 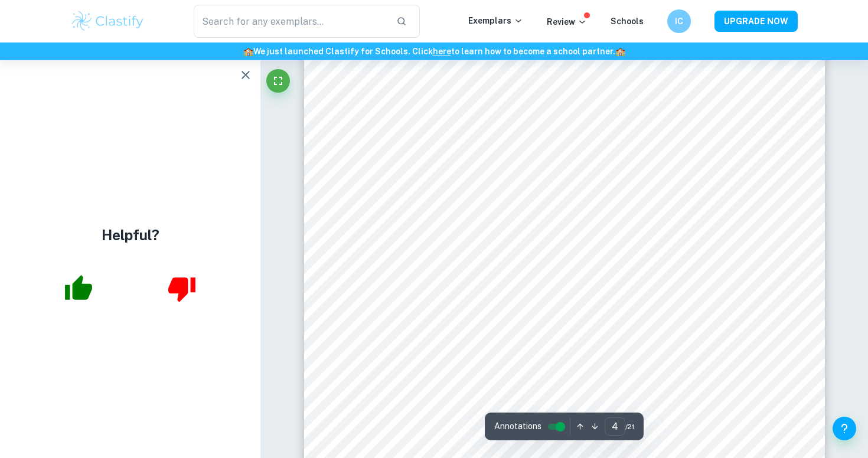 What do you see at coordinates (567, 22) in the screenshot?
I see `p: Review` at bounding box center [567, 22].